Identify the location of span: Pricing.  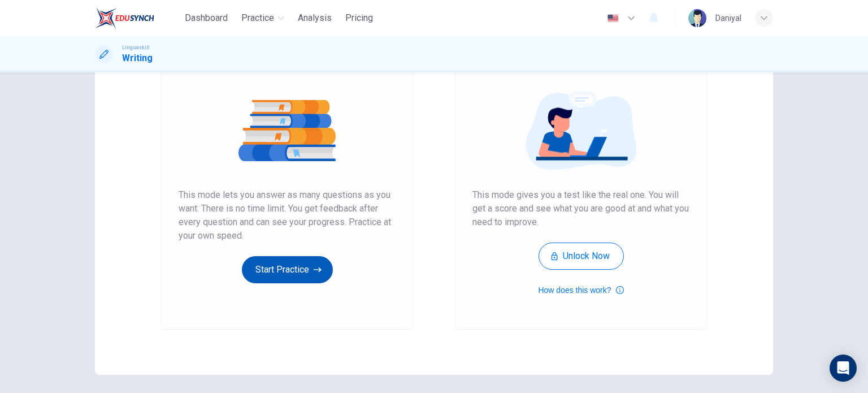
(359, 18).